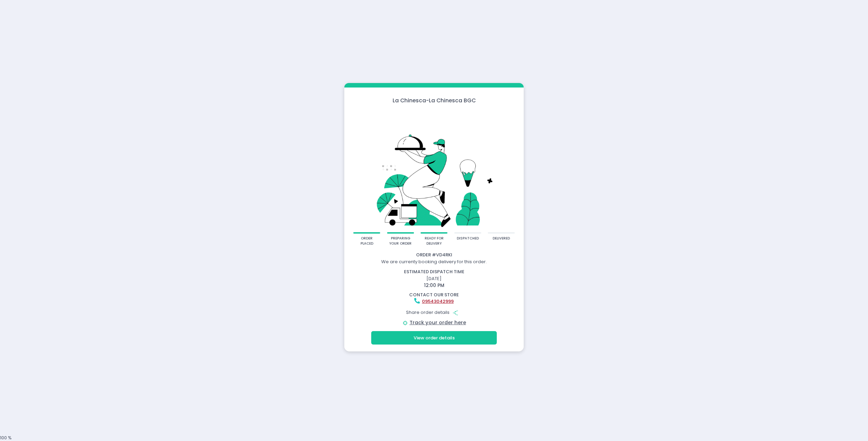  I want to click on div: order placed, so click(367, 241).